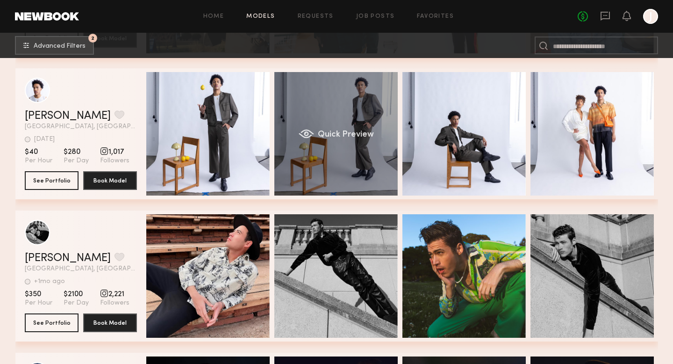  What do you see at coordinates (214, 16) in the screenshot?
I see `a: Home` at bounding box center [214, 16].